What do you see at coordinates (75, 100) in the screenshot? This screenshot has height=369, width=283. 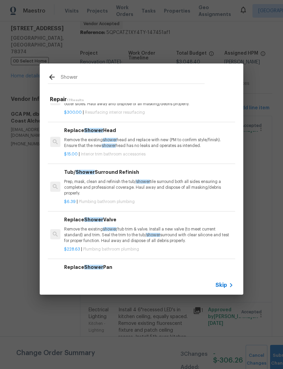 I see `span: 17 Results` at bounding box center [75, 100].